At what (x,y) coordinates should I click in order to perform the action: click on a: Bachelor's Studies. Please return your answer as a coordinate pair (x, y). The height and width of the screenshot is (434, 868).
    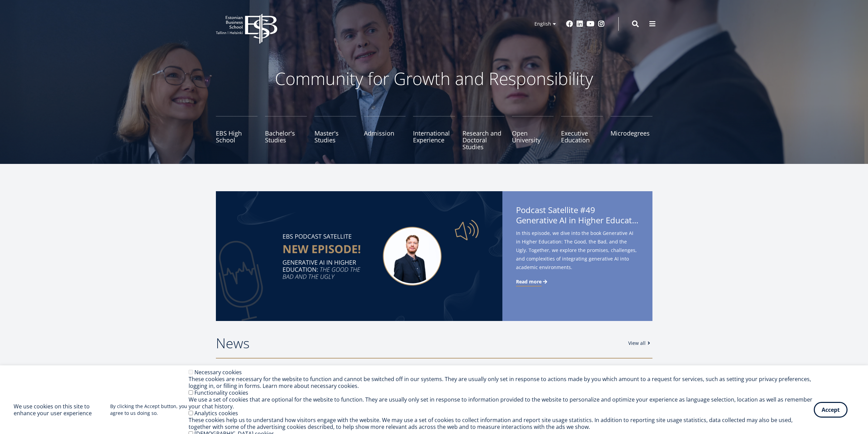
    Looking at the image, I should click on (285, 133).